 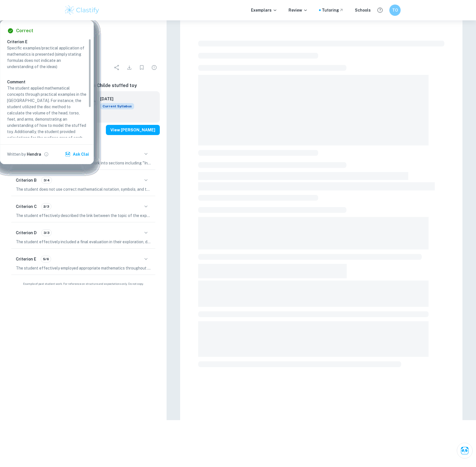 I want to click on p: Specific examples/practical application of mathematics is presented (simply stating formulas does..., so click(x=47, y=57).